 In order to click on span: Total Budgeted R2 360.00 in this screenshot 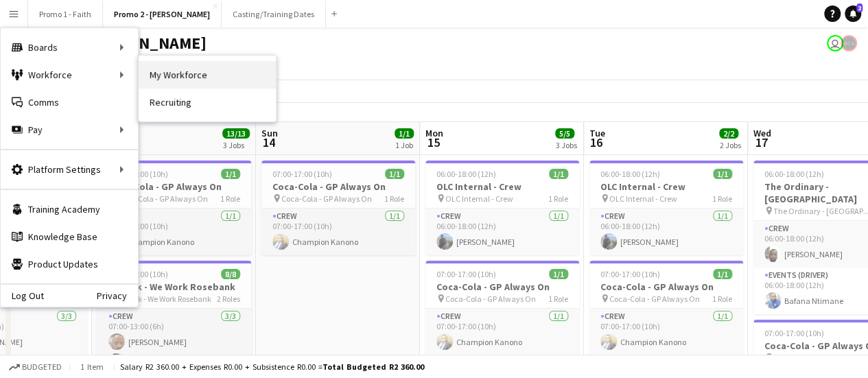, I will do `click(373, 367)`.